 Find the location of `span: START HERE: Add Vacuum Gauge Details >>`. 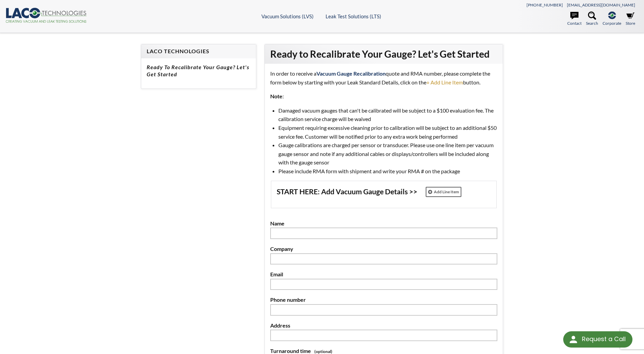

span: START HERE: Add Vacuum Gauge Details >> is located at coordinates (347, 192).